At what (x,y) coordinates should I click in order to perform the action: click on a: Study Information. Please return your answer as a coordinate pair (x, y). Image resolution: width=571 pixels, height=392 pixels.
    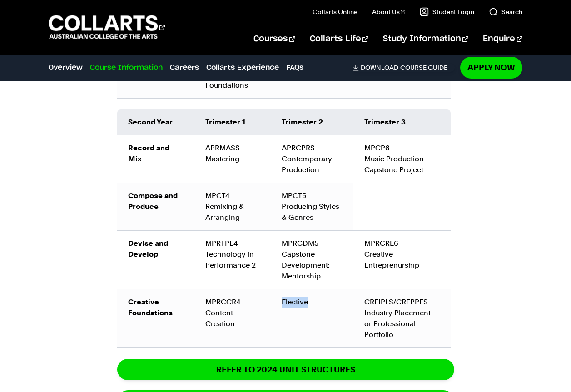
    Looking at the image, I should click on (426, 39).